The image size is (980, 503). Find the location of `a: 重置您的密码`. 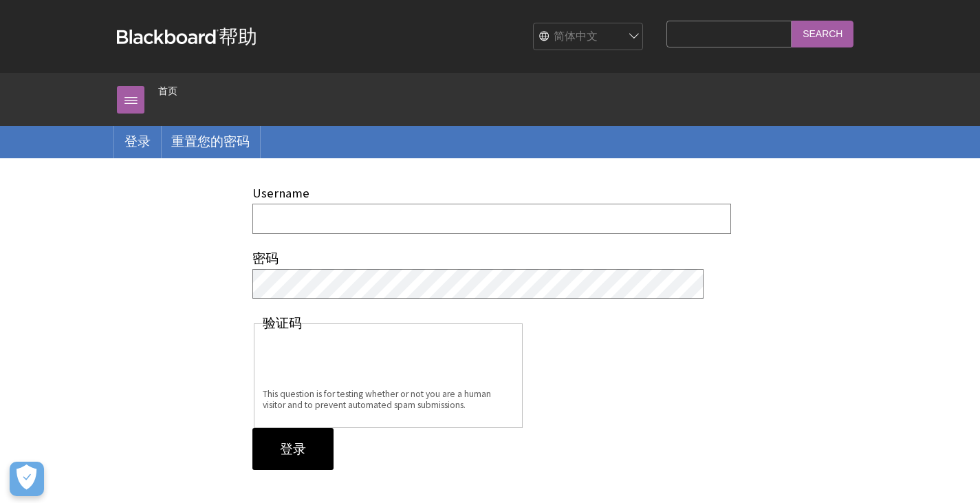

a: 重置您的密码 is located at coordinates (211, 142).